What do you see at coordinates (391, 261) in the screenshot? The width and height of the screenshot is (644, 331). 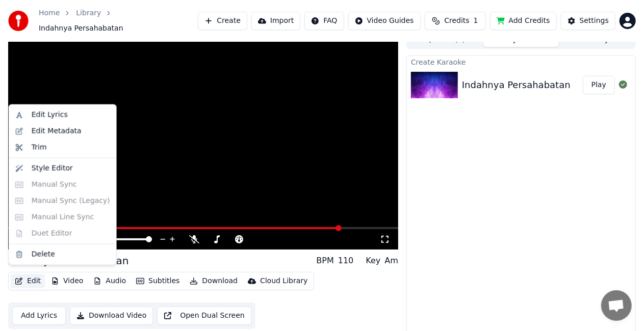 I see `div: Am` at bounding box center [391, 261].